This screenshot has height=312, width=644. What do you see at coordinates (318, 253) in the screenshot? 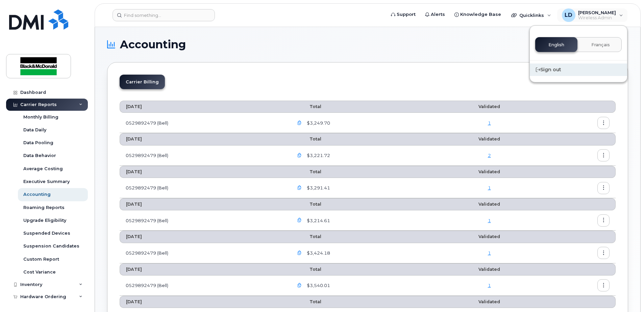
I see `span: $3,424.18` at bounding box center [318, 253].